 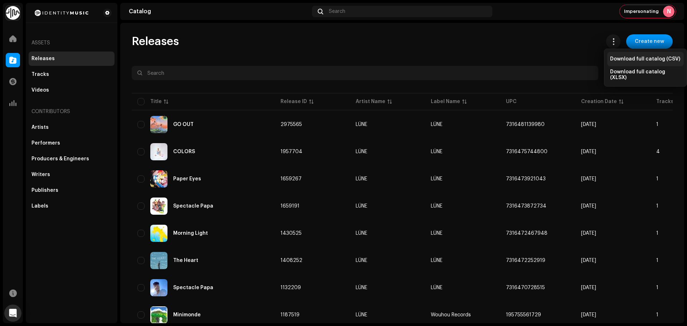 What do you see at coordinates (155, 42) in the screenshot?
I see `span: Releases` at bounding box center [155, 42].